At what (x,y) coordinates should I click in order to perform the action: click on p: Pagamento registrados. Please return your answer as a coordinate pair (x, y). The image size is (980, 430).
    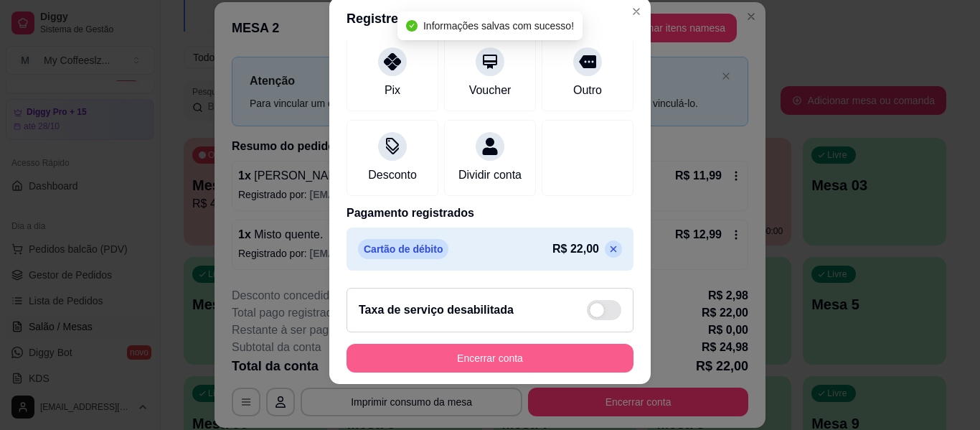
    Looking at the image, I should click on (490, 213).